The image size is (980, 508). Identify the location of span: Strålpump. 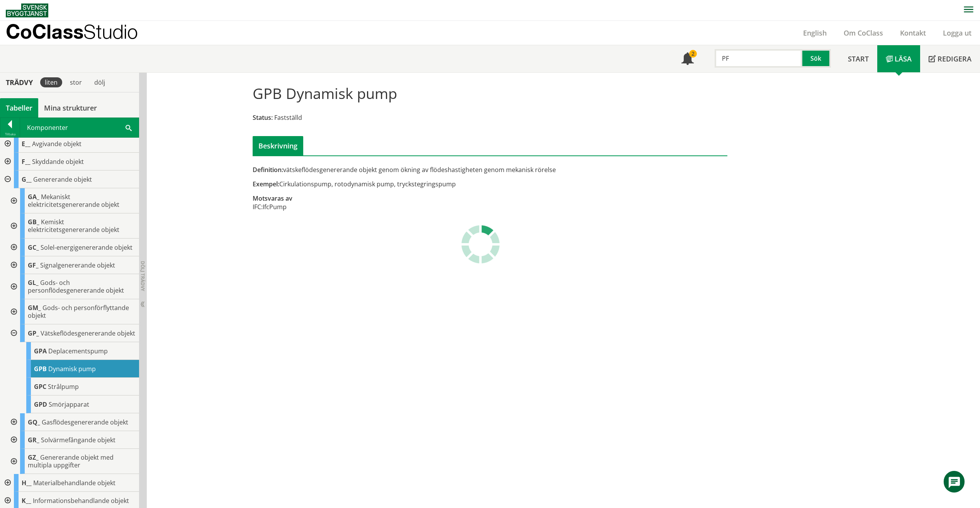
(63, 387).